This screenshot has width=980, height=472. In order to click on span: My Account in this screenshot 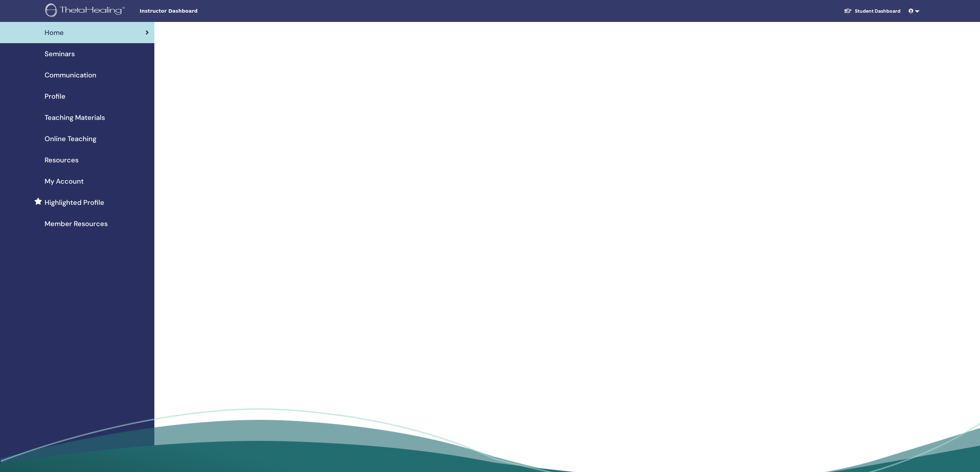, I will do `click(64, 181)`.